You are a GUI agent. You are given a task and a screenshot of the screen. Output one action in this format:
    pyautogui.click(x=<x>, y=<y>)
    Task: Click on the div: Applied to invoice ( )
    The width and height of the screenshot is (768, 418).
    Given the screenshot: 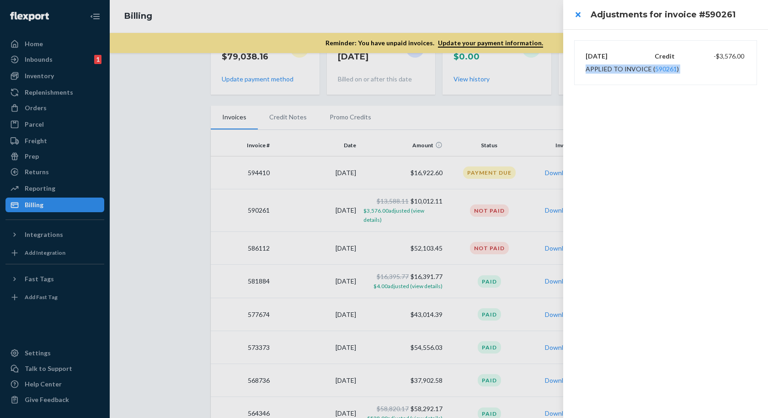 What is the action you would take?
    pyautogui.click(x=632, y=69)
    